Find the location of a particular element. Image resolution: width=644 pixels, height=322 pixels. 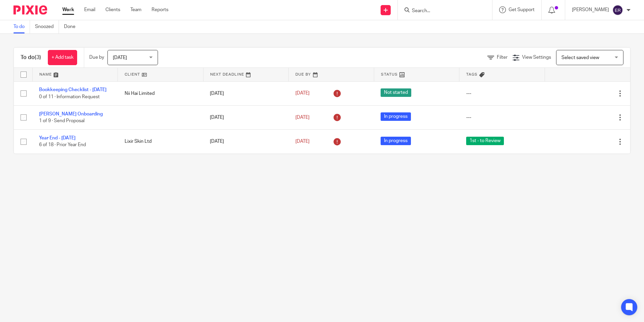

a: Reports is located at coordinates (160, 10).